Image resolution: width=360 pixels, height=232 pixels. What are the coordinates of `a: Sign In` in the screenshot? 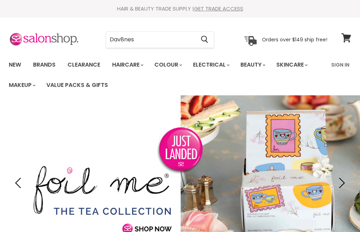 It's located at (340, 65).